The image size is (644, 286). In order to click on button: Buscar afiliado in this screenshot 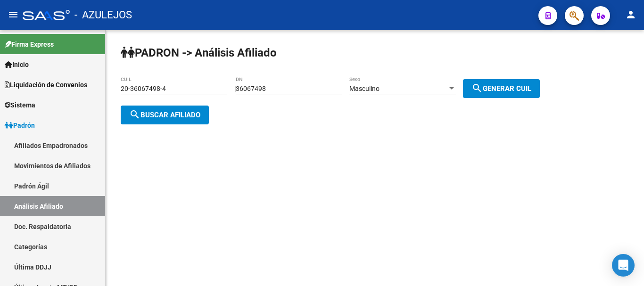, I will do `click(165, 115)`.